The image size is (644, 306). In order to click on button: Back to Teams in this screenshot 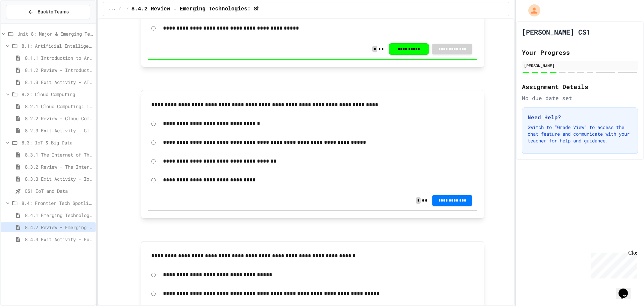, I will do `click(48, 12)`.